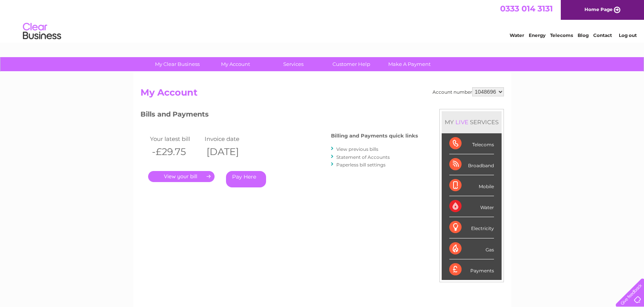 This screenshot has width=644, height=307. I want to click on a: Telecoms, so click(561, 35).